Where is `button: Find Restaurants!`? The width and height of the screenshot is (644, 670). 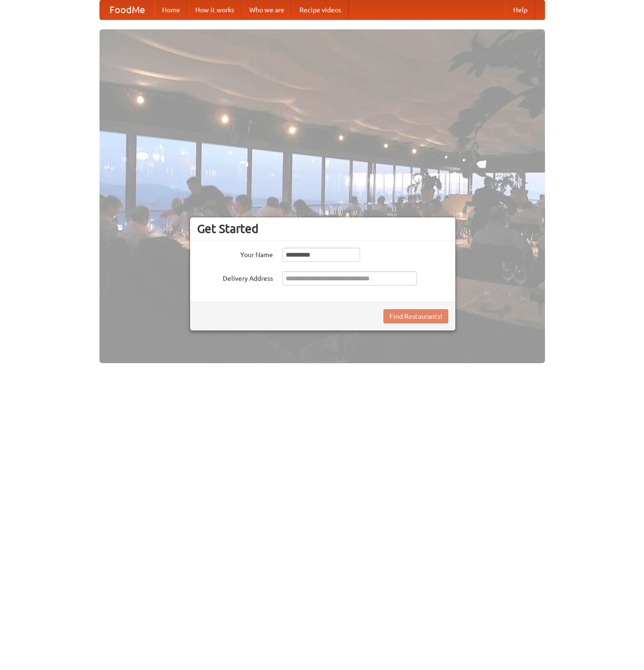
button: Find Restaurants! is located at coordinates (416, 316).